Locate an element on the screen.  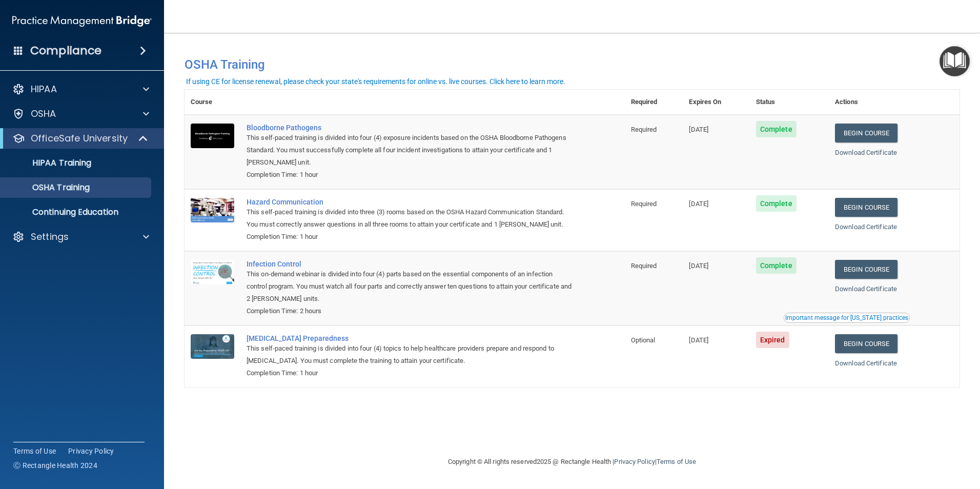
th: Expires On is located at coordinates (716, 102).